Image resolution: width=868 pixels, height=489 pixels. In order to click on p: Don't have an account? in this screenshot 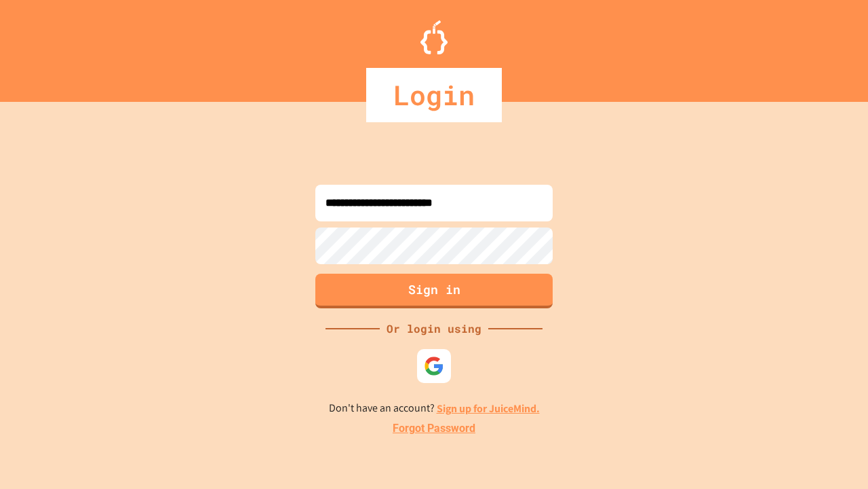, I will do `click(434, 408)`.